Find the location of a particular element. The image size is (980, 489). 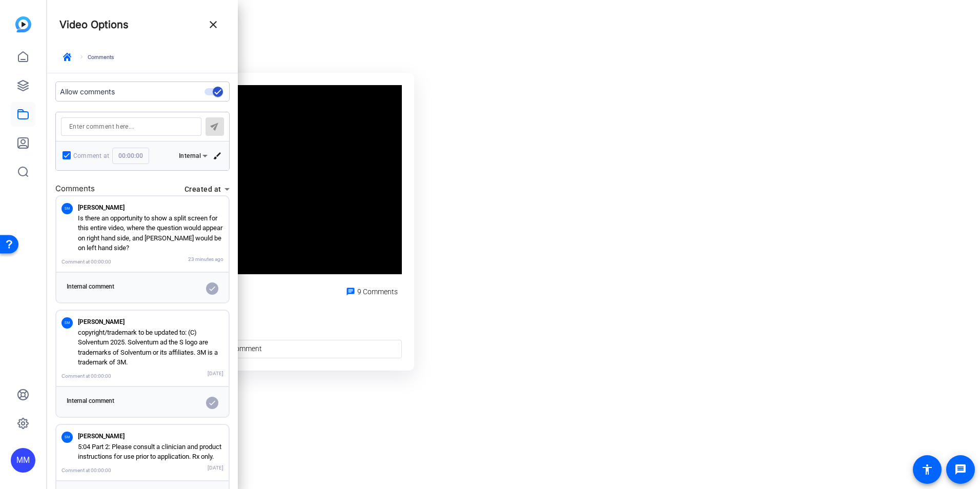

mat-icon: close is located at coordinates (213, 24).